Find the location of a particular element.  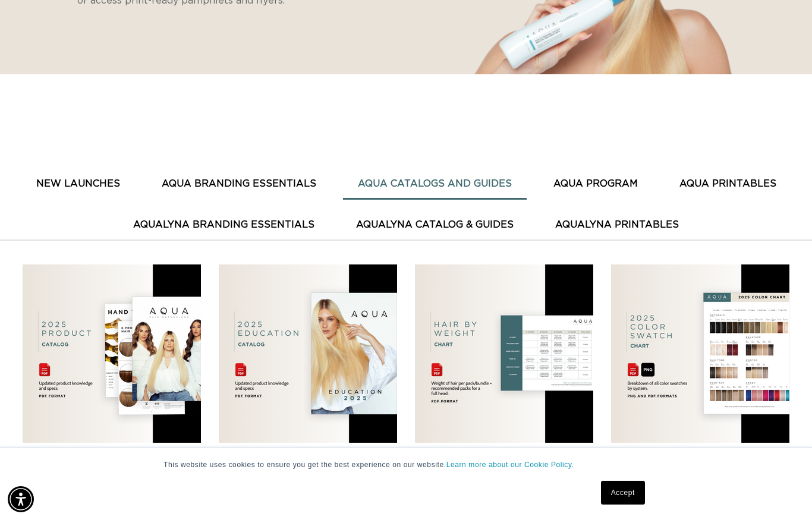

button: AquaLyna Printables is located at coordinates (617, 225).